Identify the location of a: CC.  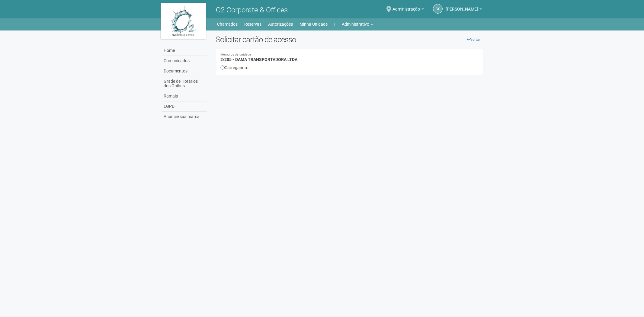
(438, 9).